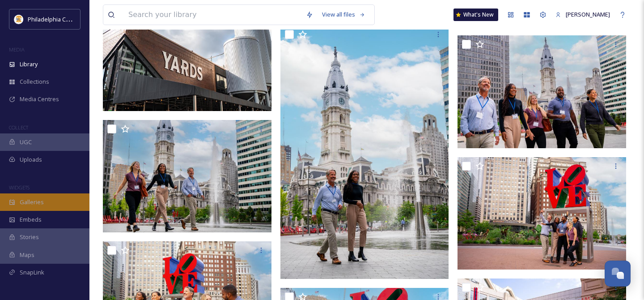 This screenshot has width=644, height=300. I want to click on span: Embeds, so click(30, 220).